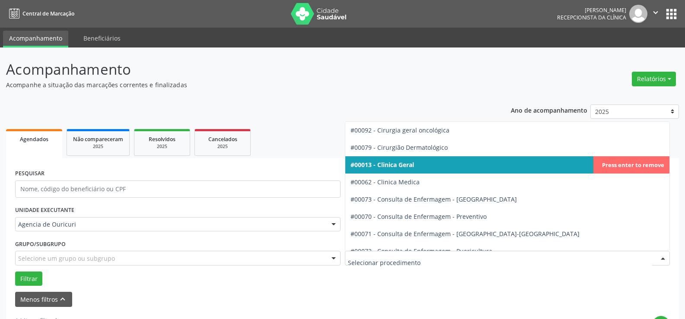 This screenshot has height=319, width=685. Describe the element at coordinates (170, 225) in the screenshot. I see `span: Agencia de Ouricuri` at that location.